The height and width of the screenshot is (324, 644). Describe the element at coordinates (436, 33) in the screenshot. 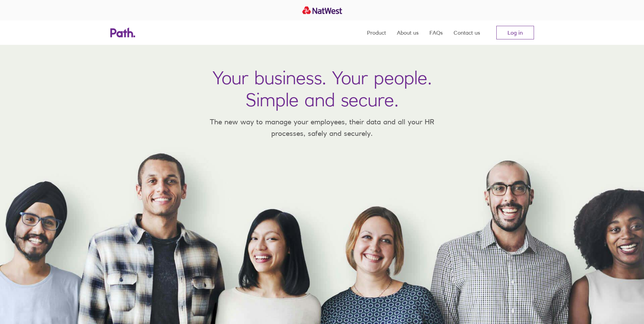

I see `a: FAQs` at that location.